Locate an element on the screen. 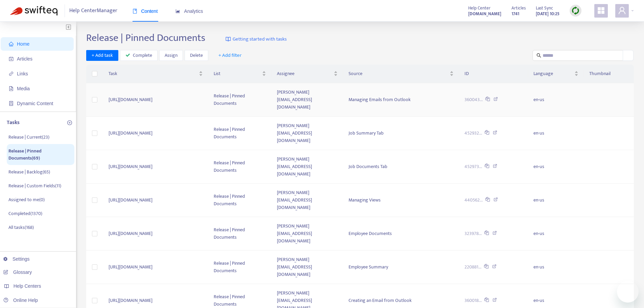  button: Assign is located at coordinates (171, 55).